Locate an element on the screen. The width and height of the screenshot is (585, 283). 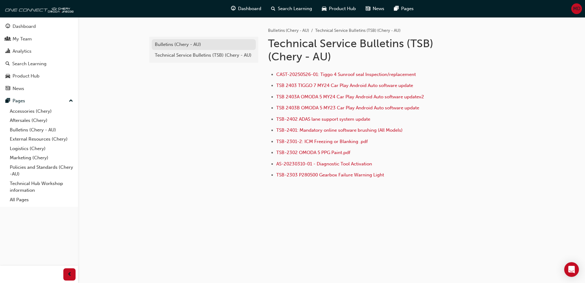
span: chart-icon is located at coordinates (8, 51).